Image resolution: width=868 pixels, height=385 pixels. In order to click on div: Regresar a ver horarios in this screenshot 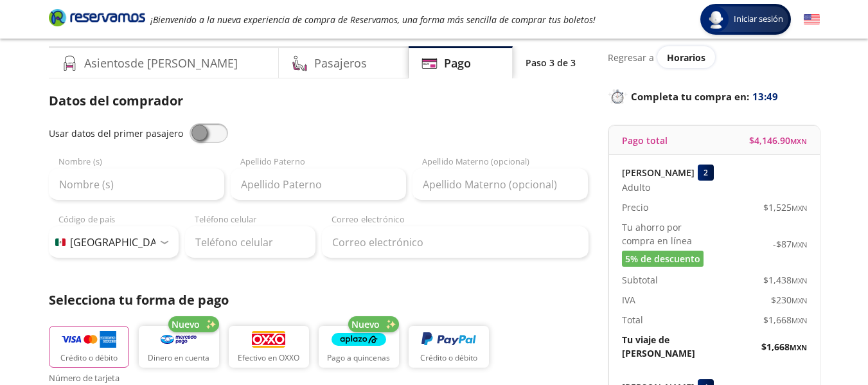, I will do `click(714, 57)`.